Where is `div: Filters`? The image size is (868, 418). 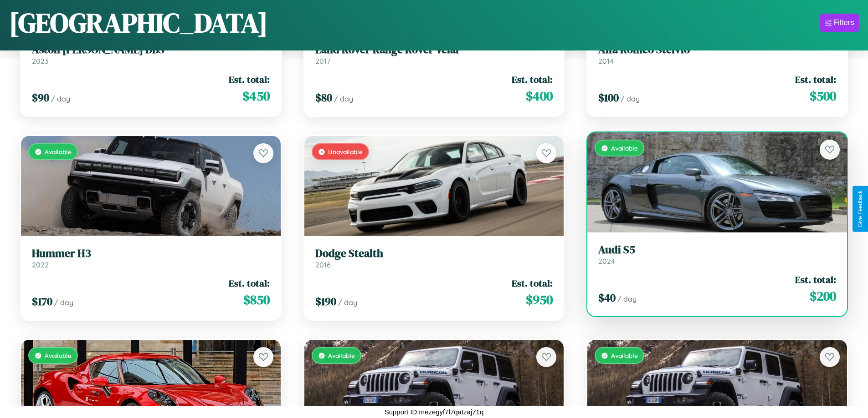
div: Filters is located at coordinates (844, 23).